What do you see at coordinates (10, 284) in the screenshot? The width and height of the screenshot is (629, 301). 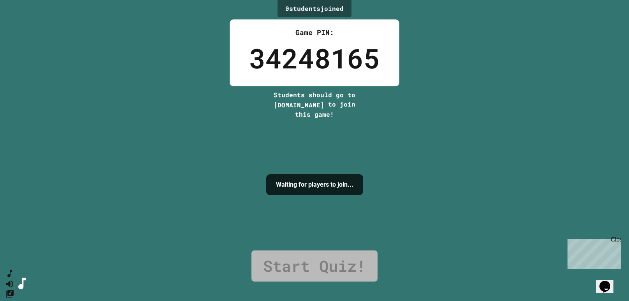 I see `button: Mute music` at bounding box center [10, 284].